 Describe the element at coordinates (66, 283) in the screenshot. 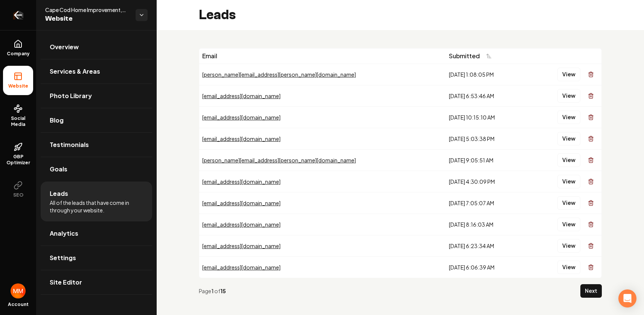

I see `span: Site Editor` at that location.